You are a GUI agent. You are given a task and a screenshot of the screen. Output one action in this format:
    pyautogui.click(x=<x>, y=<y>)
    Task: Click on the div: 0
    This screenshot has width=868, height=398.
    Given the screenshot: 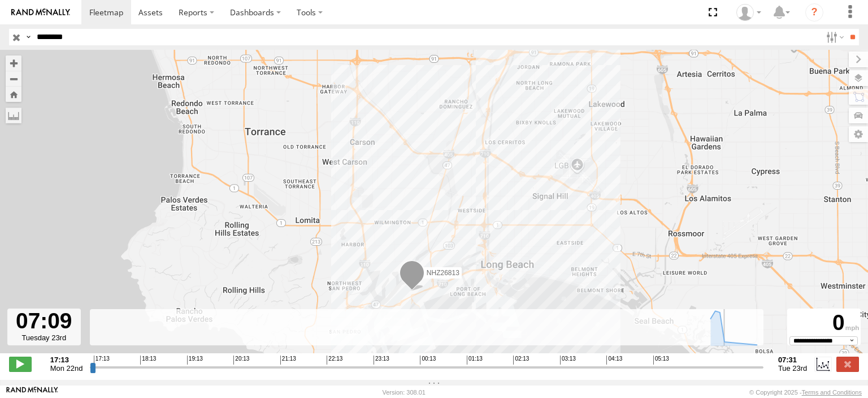 What is the action you would take?
    pyautogui.click(x=824, y=322)
    